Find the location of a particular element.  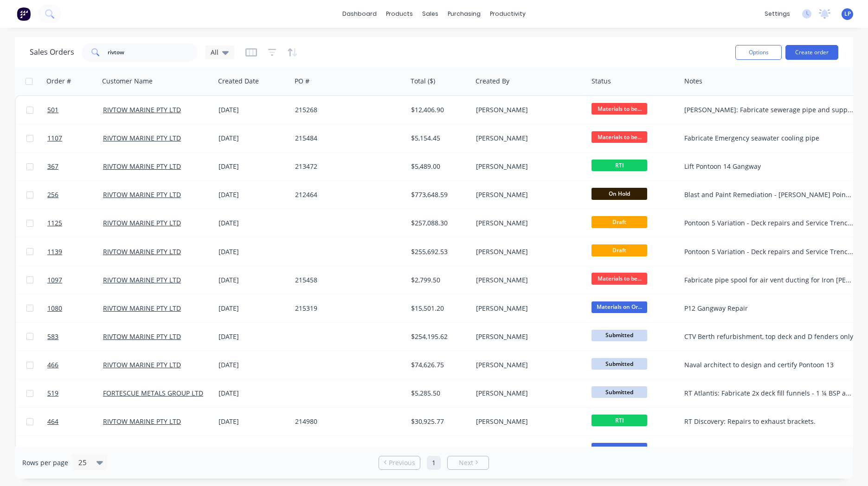

a: FORTESCUE METALS GROUP LTD is located at coordinates (153, 393).